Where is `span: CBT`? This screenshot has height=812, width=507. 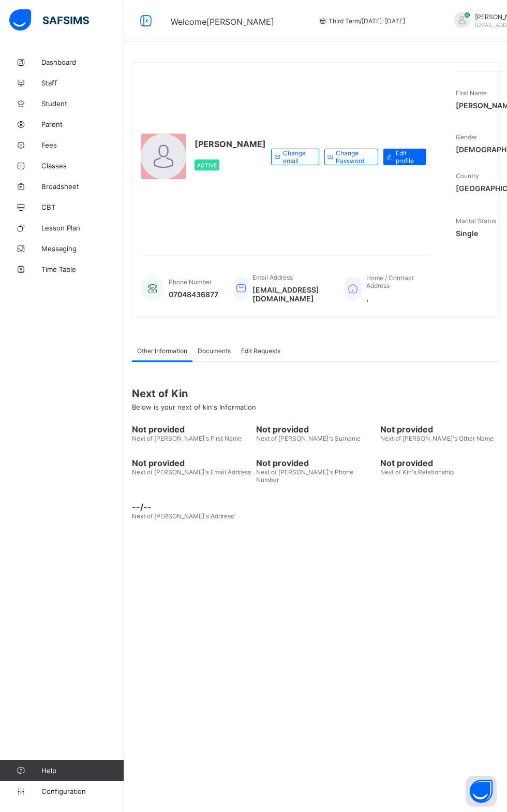 span: CBT is located at coordinates (83, 207).